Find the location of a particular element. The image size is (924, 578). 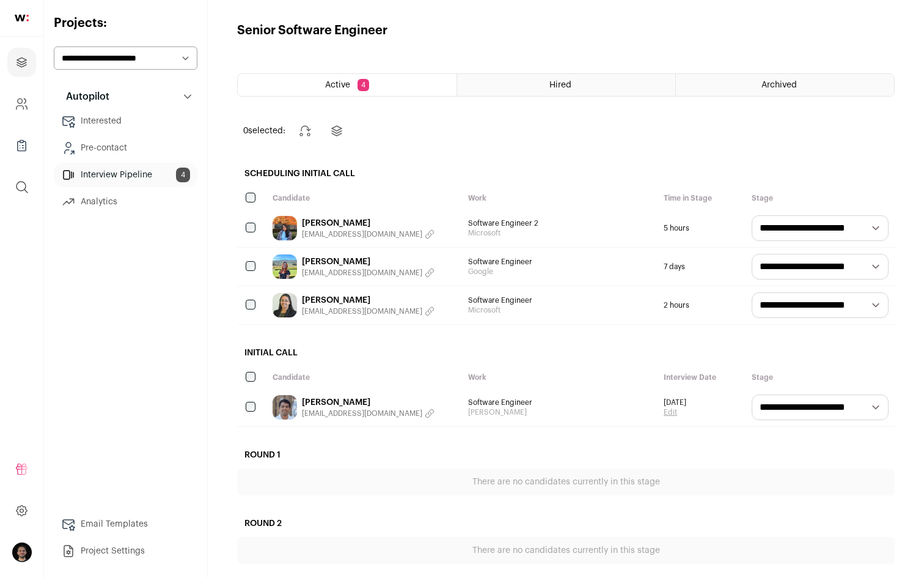

div: 2 hours is located at coordinates (702, 305).